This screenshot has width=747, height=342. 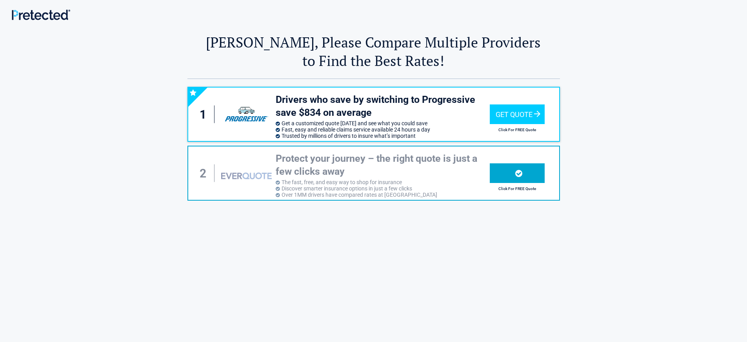 I want to click on div: Get Quote, so click(x=517, y=114).